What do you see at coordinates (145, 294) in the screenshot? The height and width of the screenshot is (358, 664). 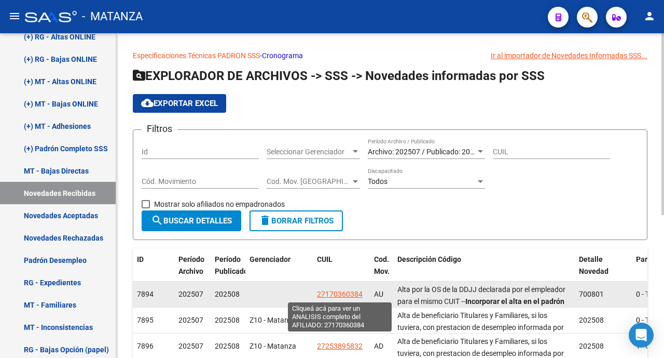 I see `span: 7894` at bounding box center [145, 294].